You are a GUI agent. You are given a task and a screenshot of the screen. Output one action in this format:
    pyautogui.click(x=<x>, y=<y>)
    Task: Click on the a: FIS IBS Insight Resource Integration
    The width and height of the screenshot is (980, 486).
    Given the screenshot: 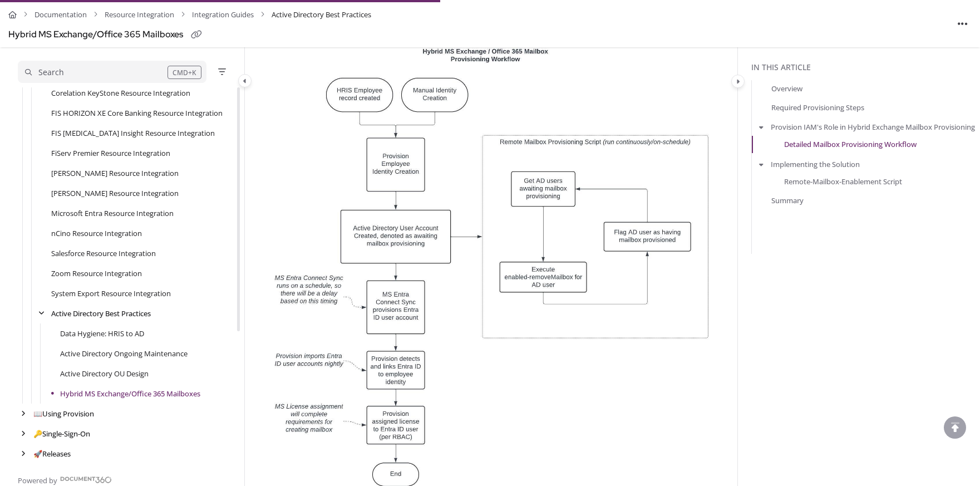 What is the action you would take?
    pyautogui.click(x=133, y=133)
    